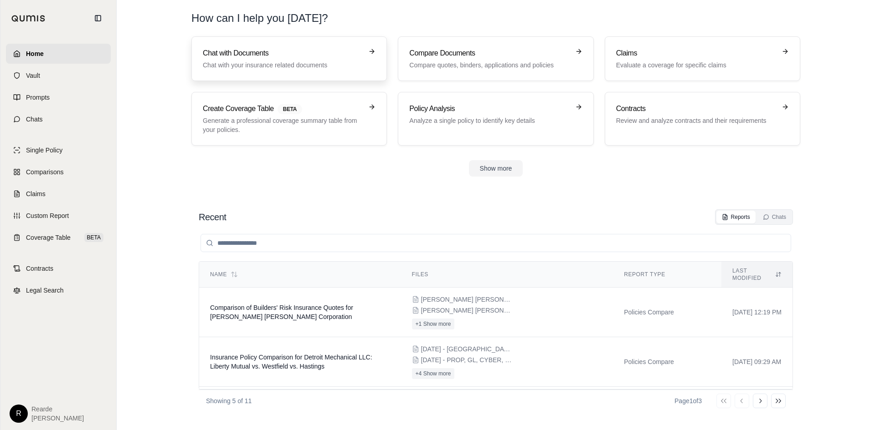  I want to click on a: Chats, so click(58, 119).